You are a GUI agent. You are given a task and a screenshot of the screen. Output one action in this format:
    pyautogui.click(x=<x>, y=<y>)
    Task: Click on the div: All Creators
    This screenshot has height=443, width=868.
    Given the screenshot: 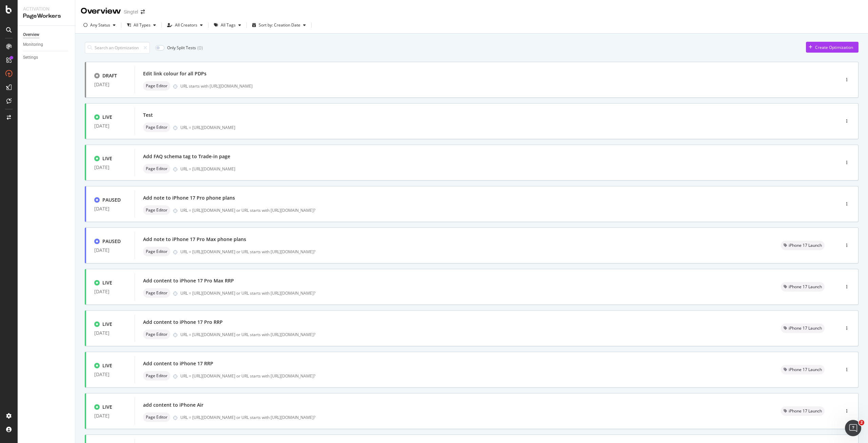 What is the action you would take?
    pyautogui.click(x=186, y=25)
    